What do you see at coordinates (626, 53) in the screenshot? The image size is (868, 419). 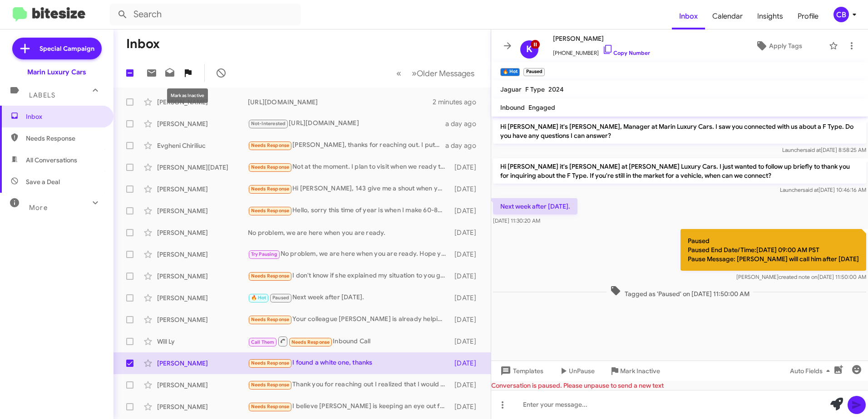 I see `a: Copy Number` at bounding box center [626, 53].